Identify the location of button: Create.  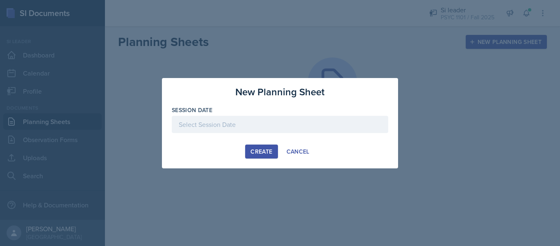
(261, 151).